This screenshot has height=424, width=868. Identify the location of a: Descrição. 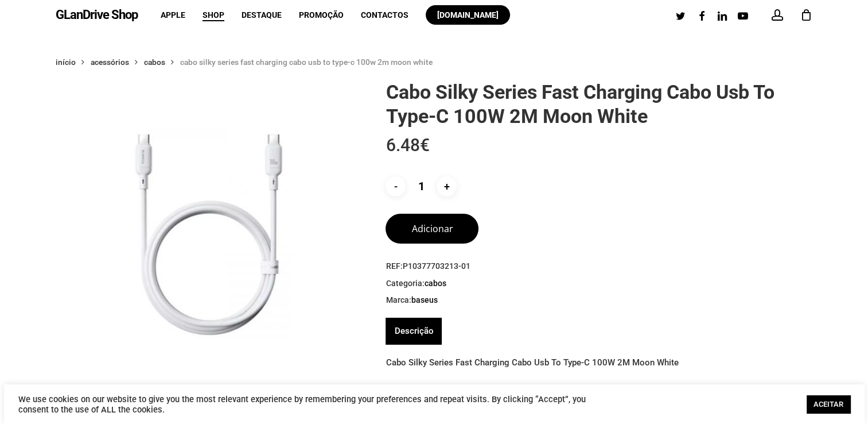
(414, 330).